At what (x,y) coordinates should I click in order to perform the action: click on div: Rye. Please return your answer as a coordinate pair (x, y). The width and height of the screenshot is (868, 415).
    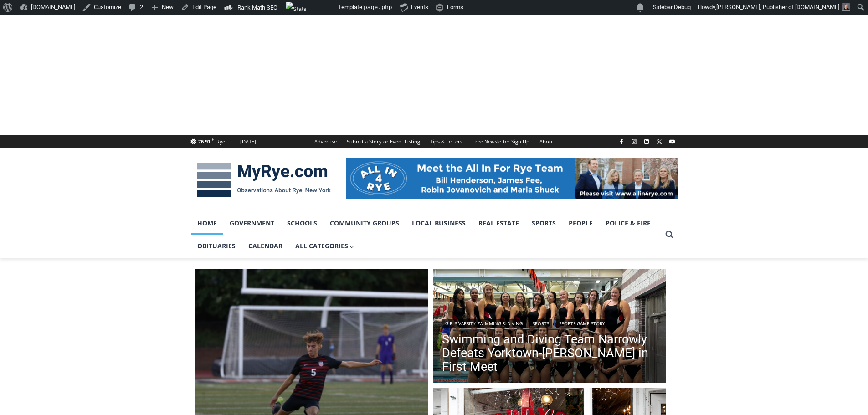
    Looking at the image, I should click on (220, 141).